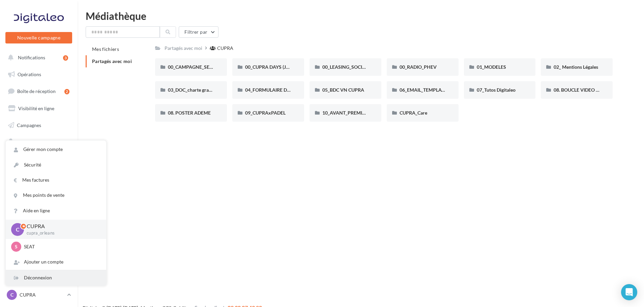 Image resolution: width=644 pixels, height=307 pixels. Describe the element at coordinates (491, 67) in the screenshot. I see `span: 01_MODELES` at that location.